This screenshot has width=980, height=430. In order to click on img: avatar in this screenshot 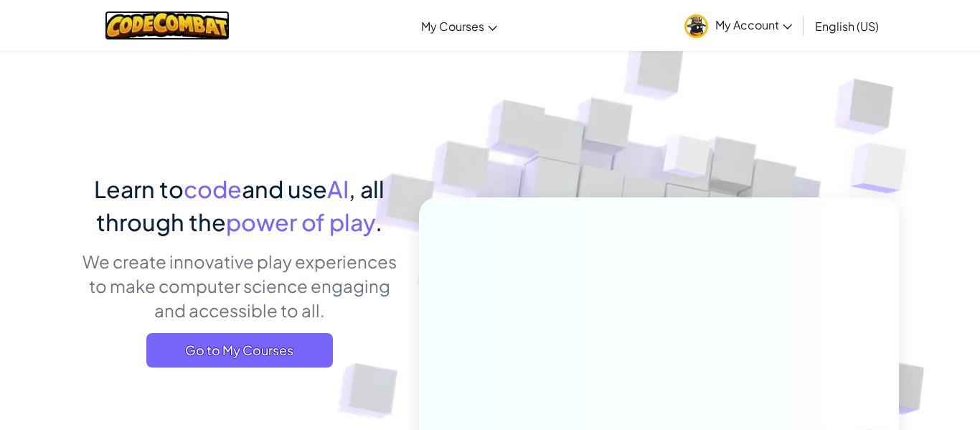, I will do `click(696, 26)`.